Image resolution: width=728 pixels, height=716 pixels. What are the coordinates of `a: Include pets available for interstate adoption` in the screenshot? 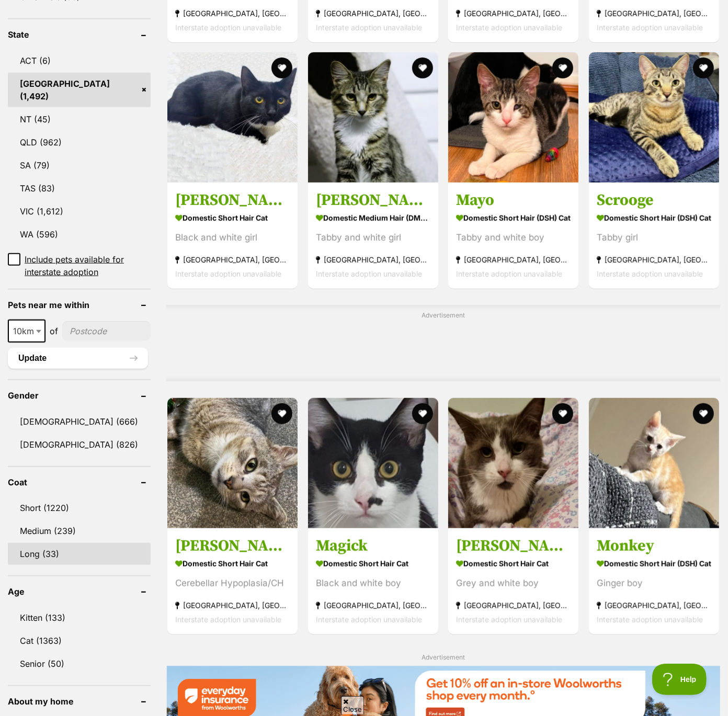 It's located at (79, 266).